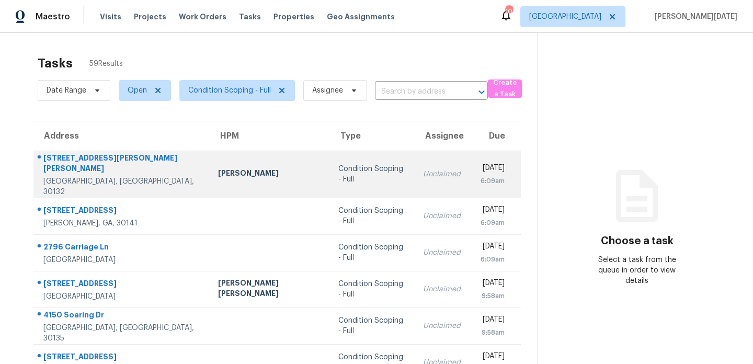  Describe the element at coordinates (230, 90) in the screenshot. I see `span: Condition Scoping - Full` at that location.